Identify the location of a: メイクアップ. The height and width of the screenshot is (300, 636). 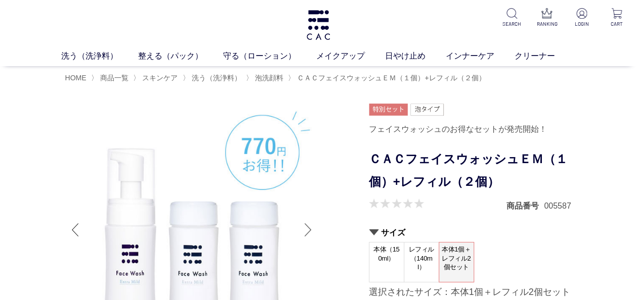
(350, 56).